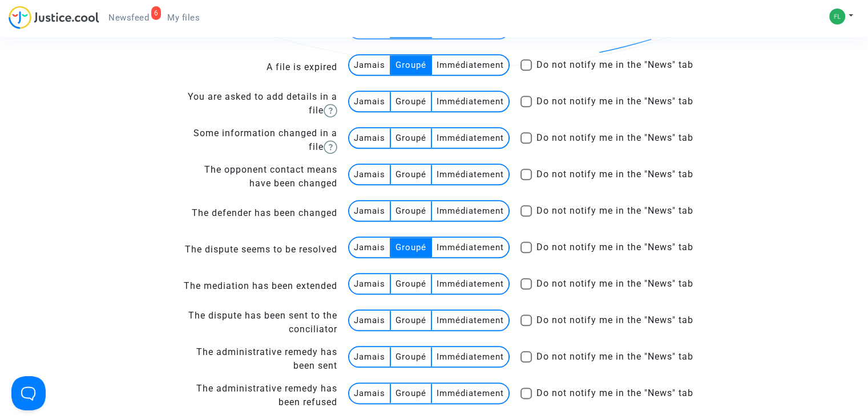  Describe the element at coordinates (156, 13) in the screenshot. I see `div: 6` at that location.